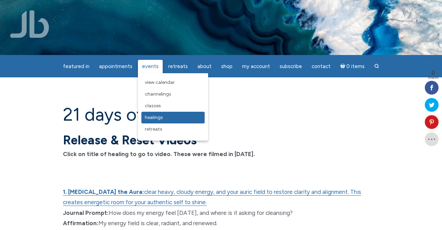 Image resolution: width=442 pixels, height=230 pixels. I want to click on a: Cart0 items, so click(353, 66).